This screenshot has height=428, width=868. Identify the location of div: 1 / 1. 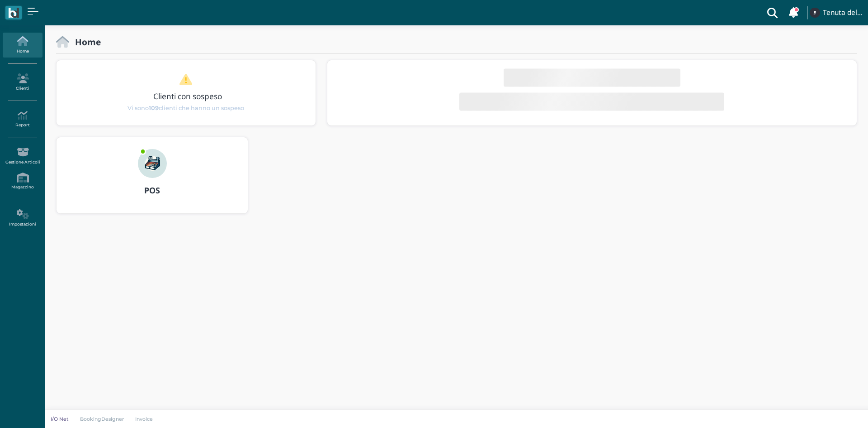
(186, 93).